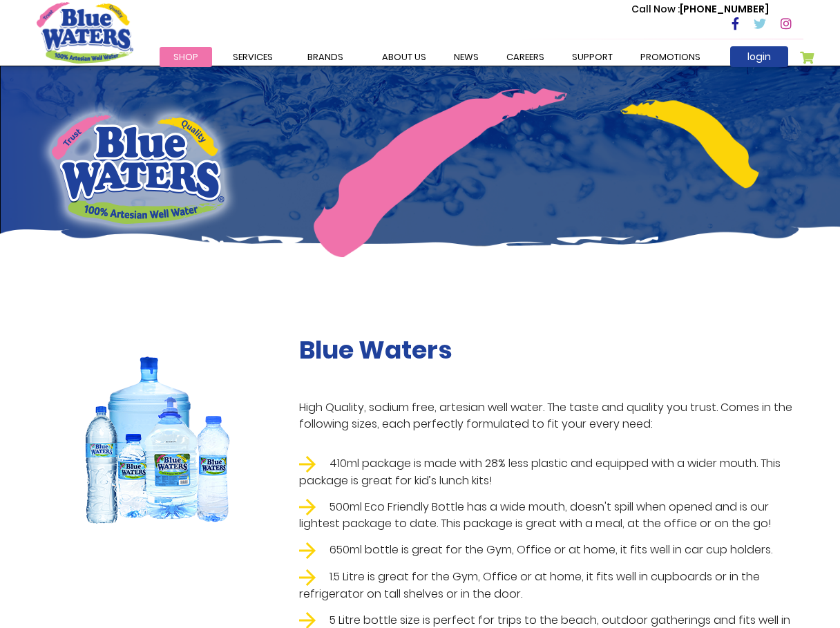  I want to click on li: 1.5 Litre is great for the Gym, Office or at home, it fits well in cupboards or in the refrigerat..., so click(551, 586).